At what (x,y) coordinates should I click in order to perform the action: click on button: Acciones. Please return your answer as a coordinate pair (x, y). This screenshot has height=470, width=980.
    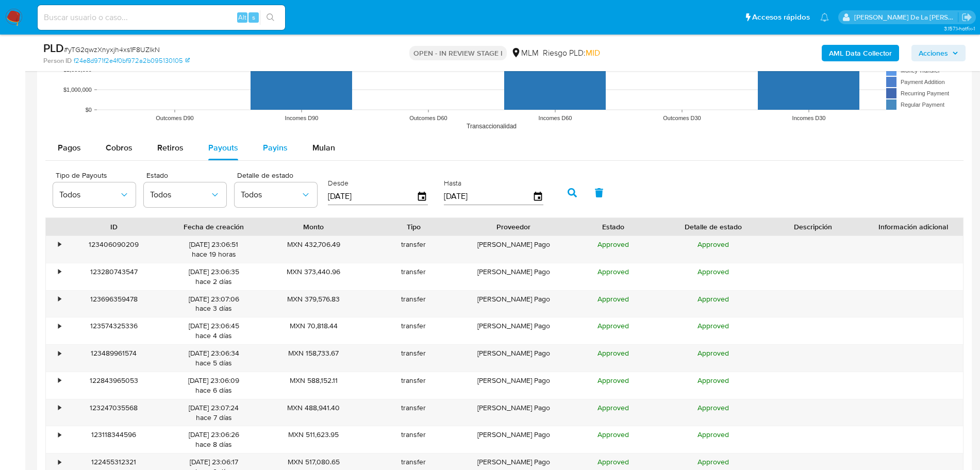
    Looking at the image, I should click on (939, 53).